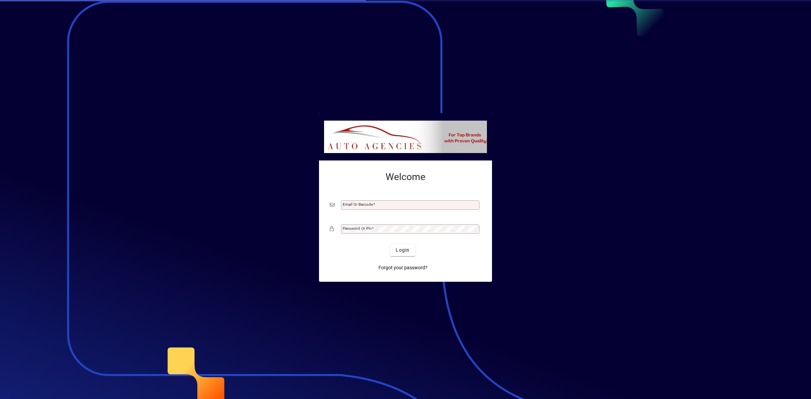  What do you see at coordinates (357, 228) in the screenshot?
I see `mat-label: Password or Pin` at bounding box center [357, 228].